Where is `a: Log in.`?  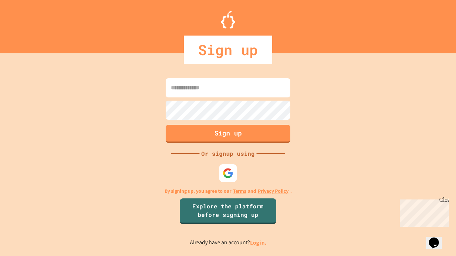 a: Log in. is located at coordinates (258, 243).